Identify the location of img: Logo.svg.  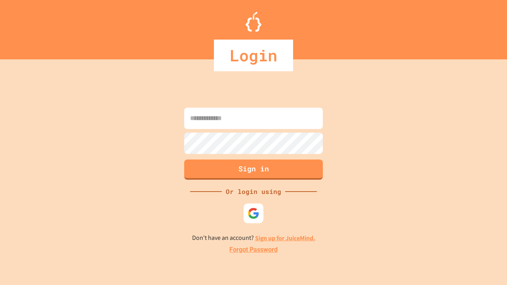
(254, 22).